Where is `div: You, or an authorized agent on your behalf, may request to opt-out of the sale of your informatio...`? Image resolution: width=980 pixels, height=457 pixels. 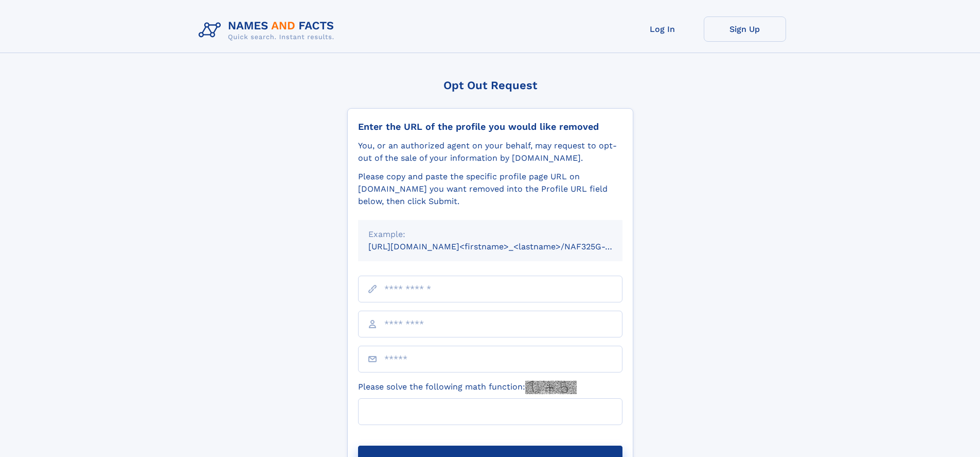
div: You, or an authorized agent on your behalf, may request to opt-out of the sale of your informatio... is located at coordinates (490, 152).